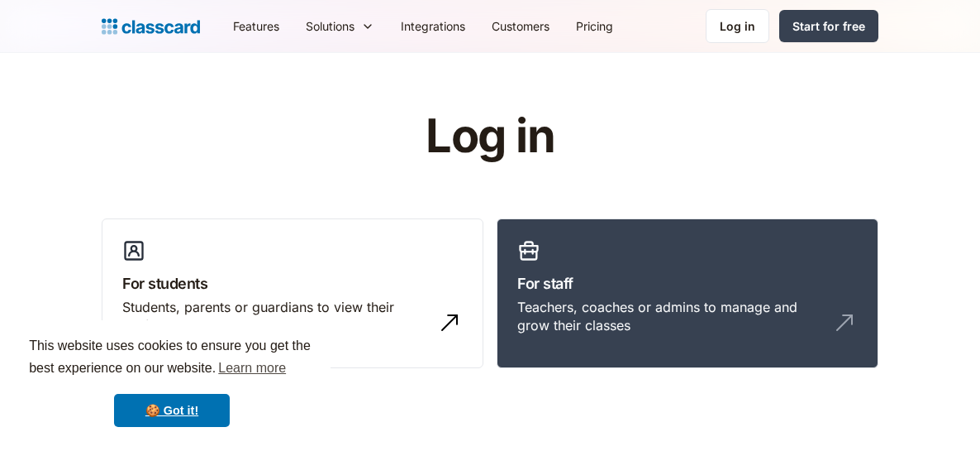 The width and height of the screenshot is (980, 456). Describe the element at coordinates (293, 283) in the screenshot. I see `h3: For students` at that location.